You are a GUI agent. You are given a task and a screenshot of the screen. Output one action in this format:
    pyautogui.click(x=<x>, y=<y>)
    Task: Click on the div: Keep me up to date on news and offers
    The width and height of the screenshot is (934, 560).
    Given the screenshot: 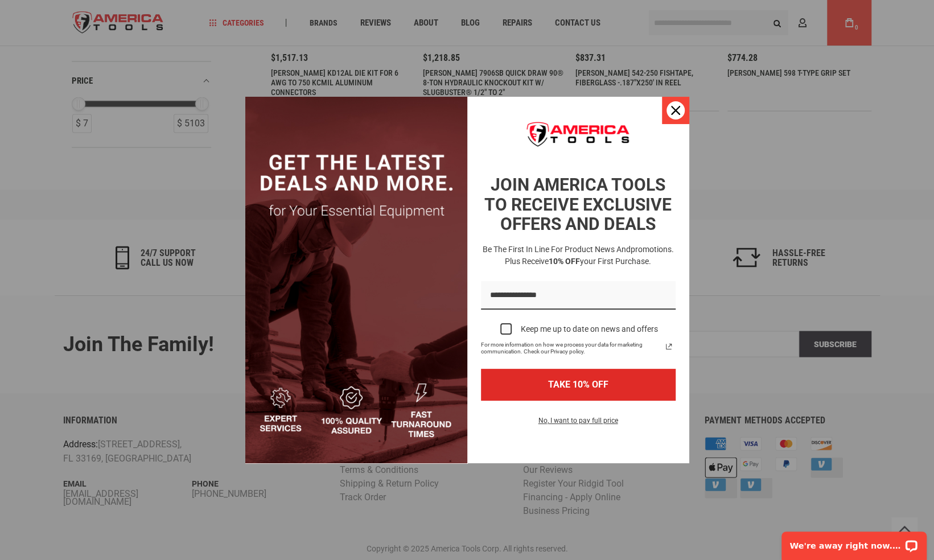 What is the action you would take?
    pyautogui.click(x=589, y=329)
    